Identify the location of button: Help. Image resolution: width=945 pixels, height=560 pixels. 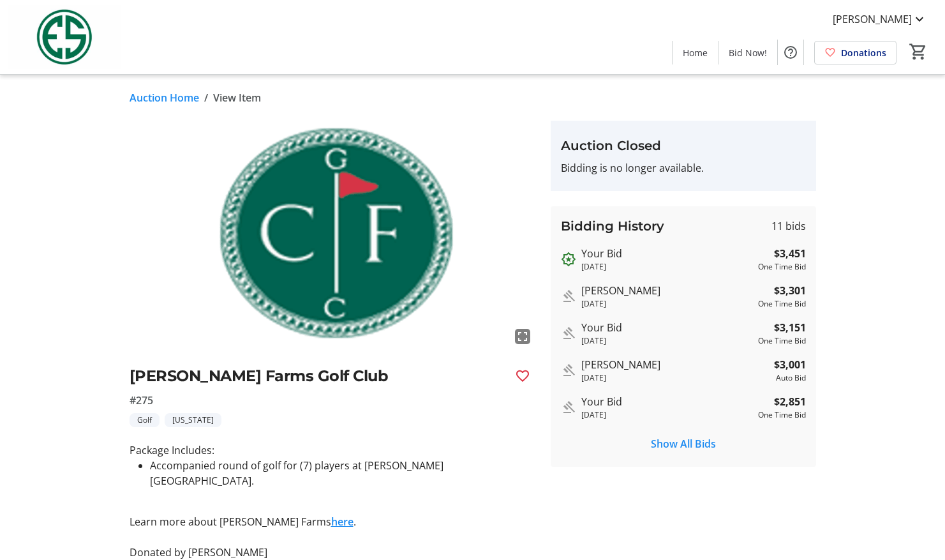
(791, 52).